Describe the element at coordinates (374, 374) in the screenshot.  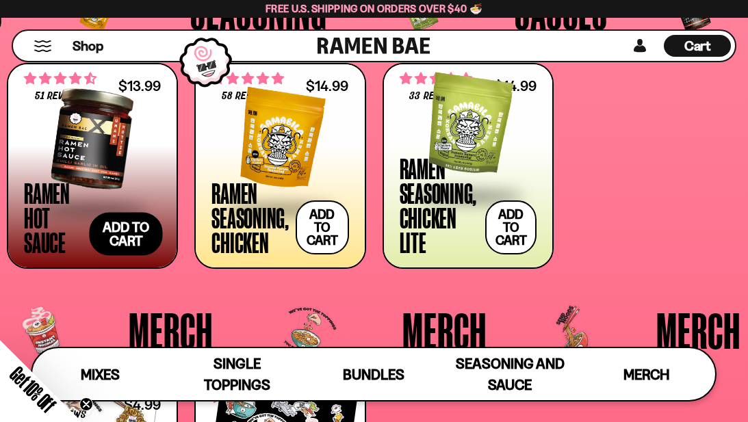
I see `span: Bundles` at that location.